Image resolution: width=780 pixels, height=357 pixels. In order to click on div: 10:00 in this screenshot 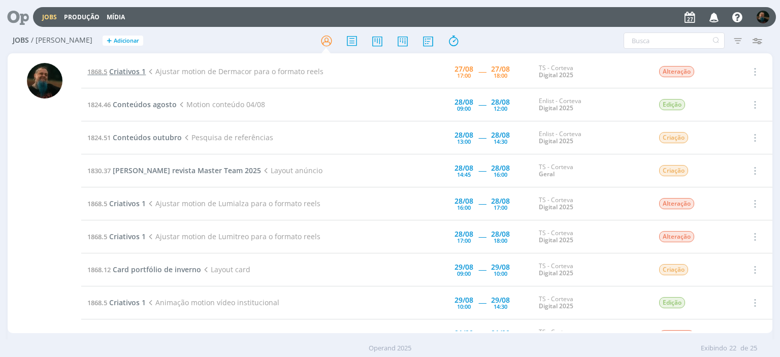, I will do `click(463, 306)`.